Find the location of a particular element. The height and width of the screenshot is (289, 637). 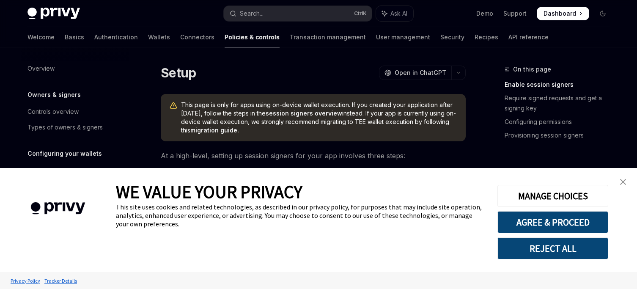

a: Basics is located at coordinates (74, 37).